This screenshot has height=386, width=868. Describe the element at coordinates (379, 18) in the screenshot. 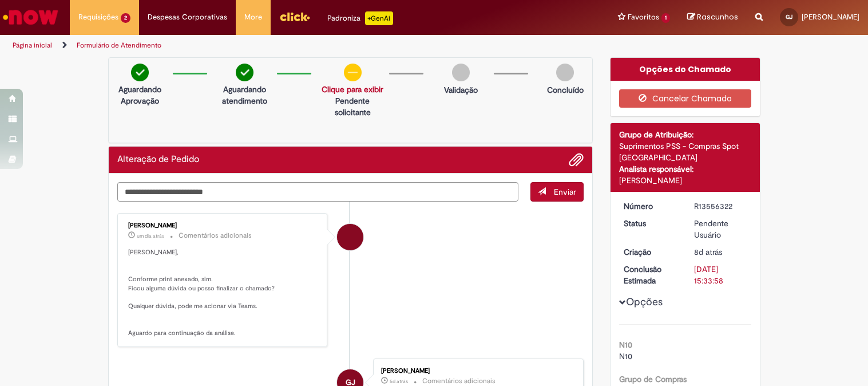

I see `p: +GenAi` at that location.